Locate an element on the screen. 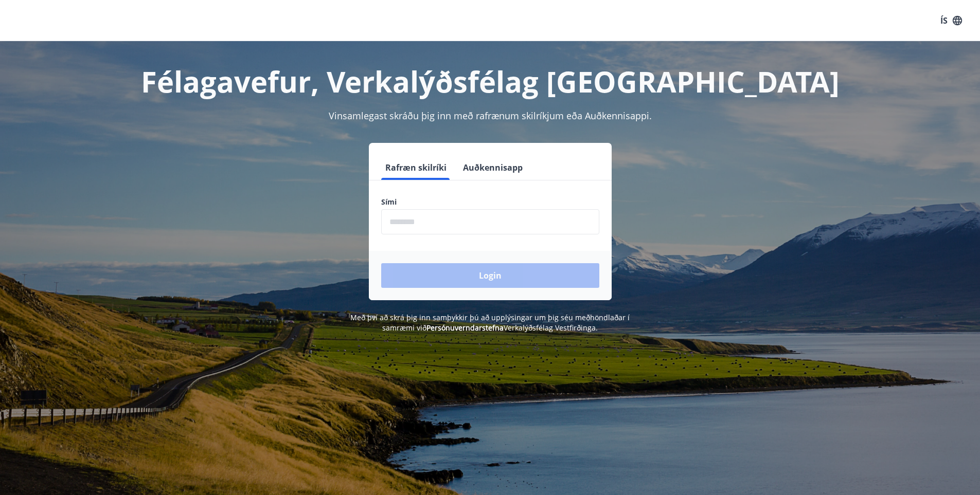  button: Auðkennisapp is located at coordinates (492, 167).